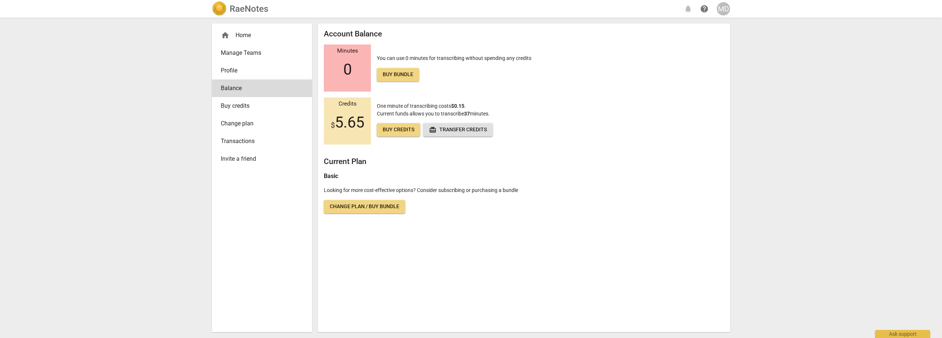  I want to click on span: 5.65, so click(347, 123).